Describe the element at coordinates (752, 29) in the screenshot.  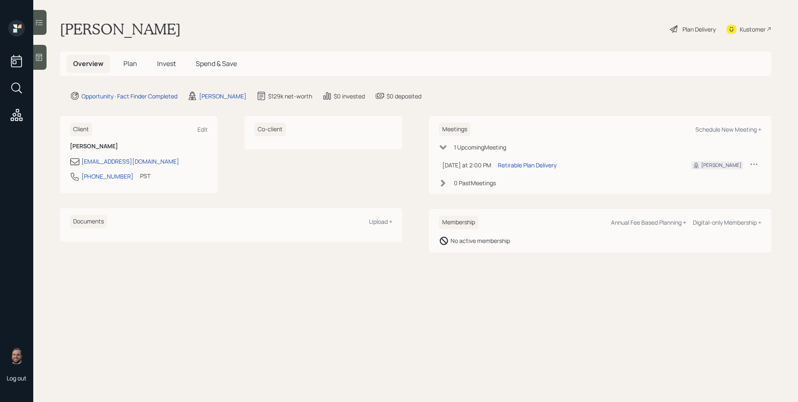
I see `div: Kustomer` at that location.